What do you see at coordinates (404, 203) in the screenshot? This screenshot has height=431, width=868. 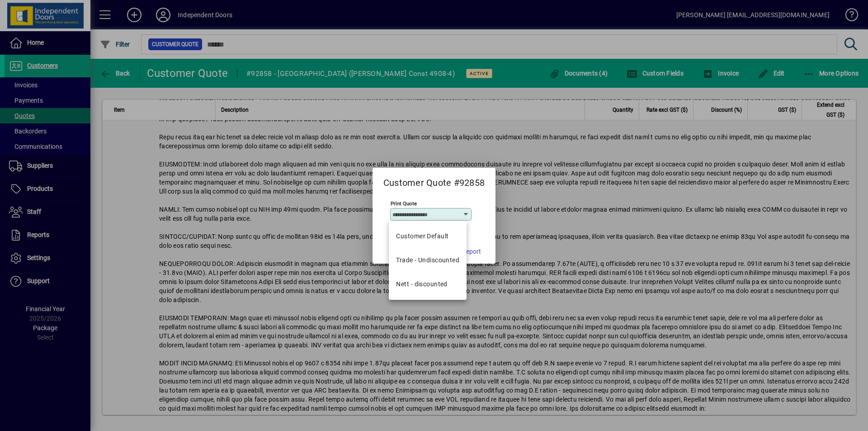 I see `mat-label: Print Quote` at bounding box center [404, 203].